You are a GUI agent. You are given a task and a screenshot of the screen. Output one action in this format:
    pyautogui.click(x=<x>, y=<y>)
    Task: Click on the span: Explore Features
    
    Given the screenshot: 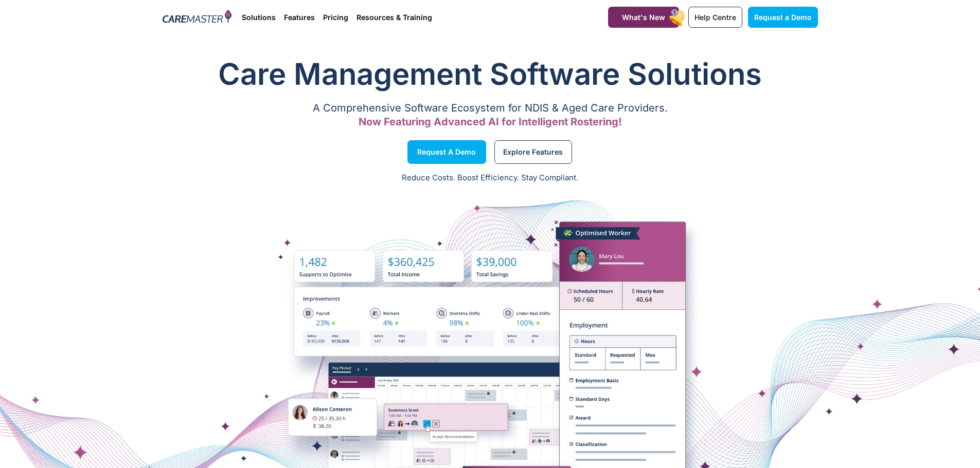 What is the action you would take?
    pyautogui.click(x=533, y=152)
    